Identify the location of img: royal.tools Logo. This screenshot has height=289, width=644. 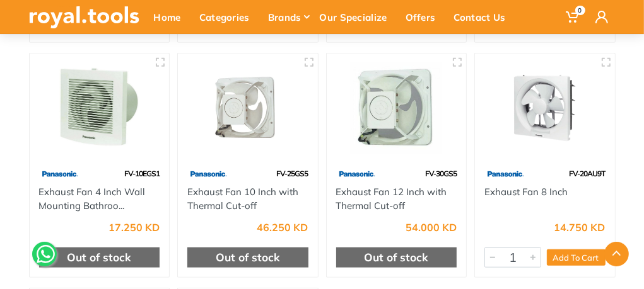
(84, 17).